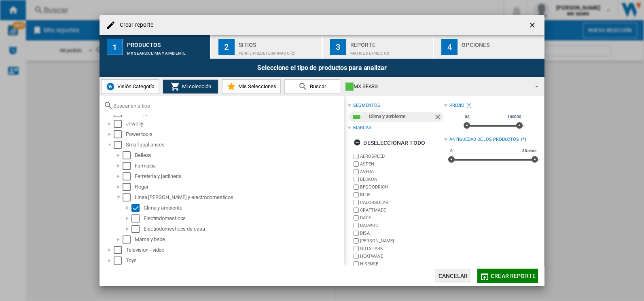 The height and width of the screenshot is (301, 644). Describe the element at coordinates (226, 47) in the screenshot. I see `div: 2` at that location.